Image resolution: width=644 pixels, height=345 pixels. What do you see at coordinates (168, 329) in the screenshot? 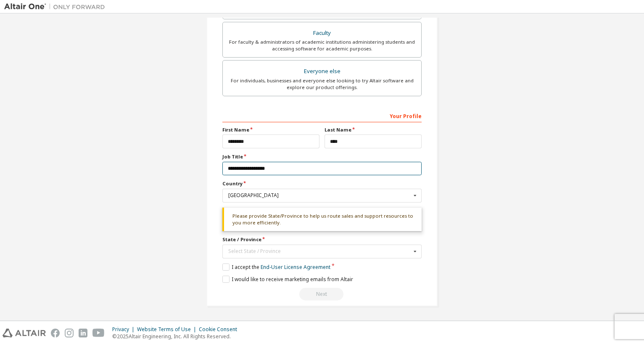
I see `div: Website Terms of Use` at bounding box center [168, 329].